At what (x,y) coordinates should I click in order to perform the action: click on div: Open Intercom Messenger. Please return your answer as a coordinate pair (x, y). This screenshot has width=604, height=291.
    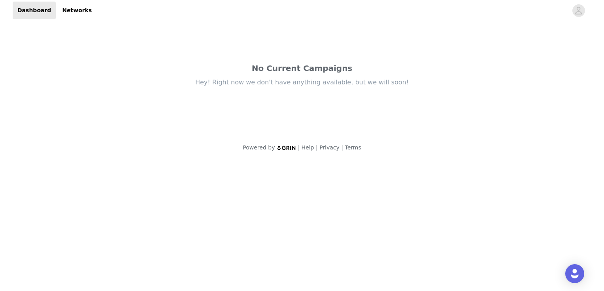
    Looking at the image, I should click on (574, 274).